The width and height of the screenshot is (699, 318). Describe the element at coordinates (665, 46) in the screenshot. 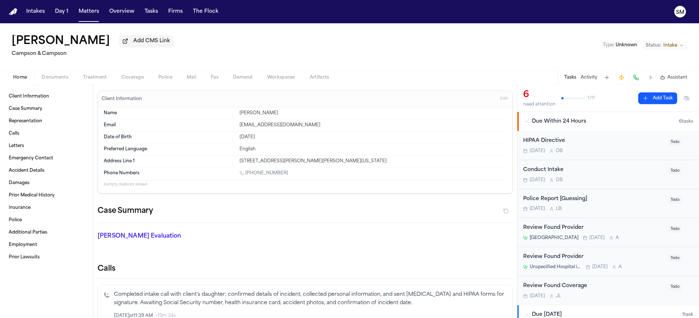

I see `button: Change status from Intake` at that location.